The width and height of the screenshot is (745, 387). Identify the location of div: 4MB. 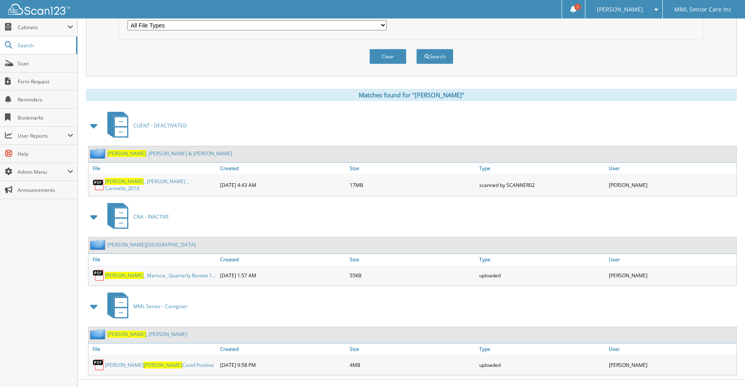
(412, 365).